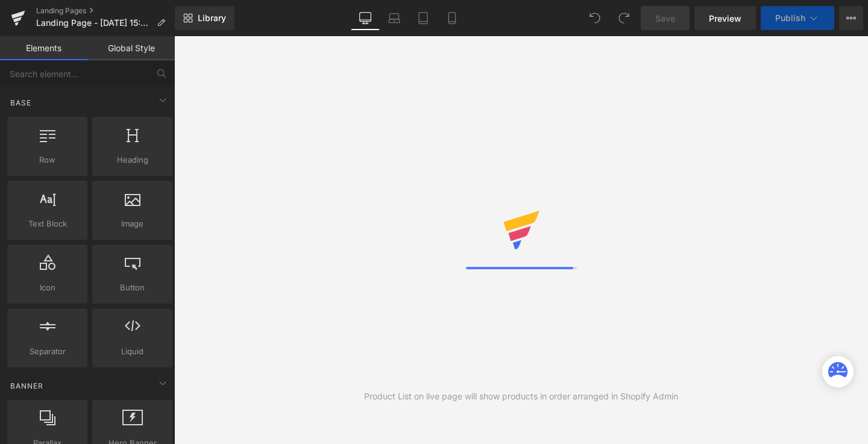 This screenshot has width=868, height=444. Describe the element at coordinates (850, 19) in the screenshot. I see `button: More` at that location.